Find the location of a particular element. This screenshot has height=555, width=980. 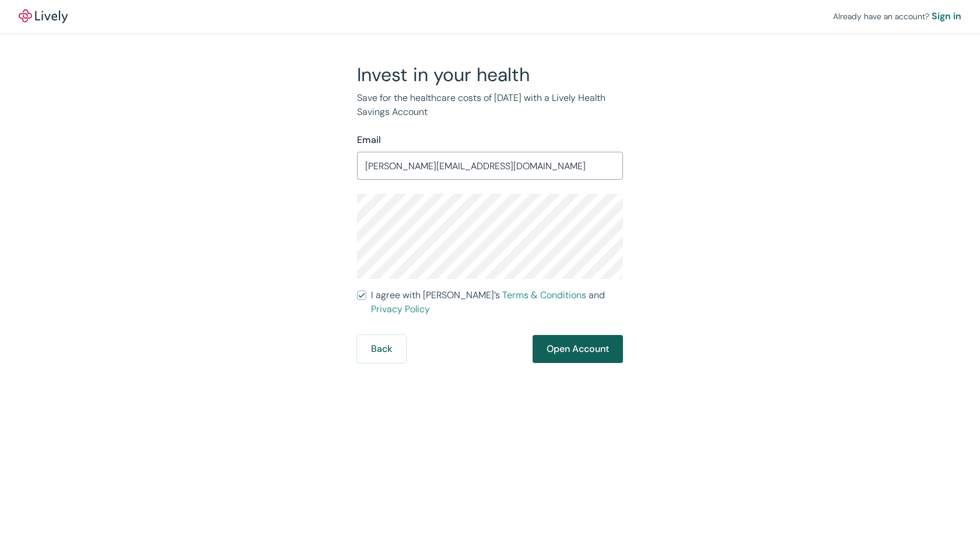

label: Email is located at coordinates (369, 140).